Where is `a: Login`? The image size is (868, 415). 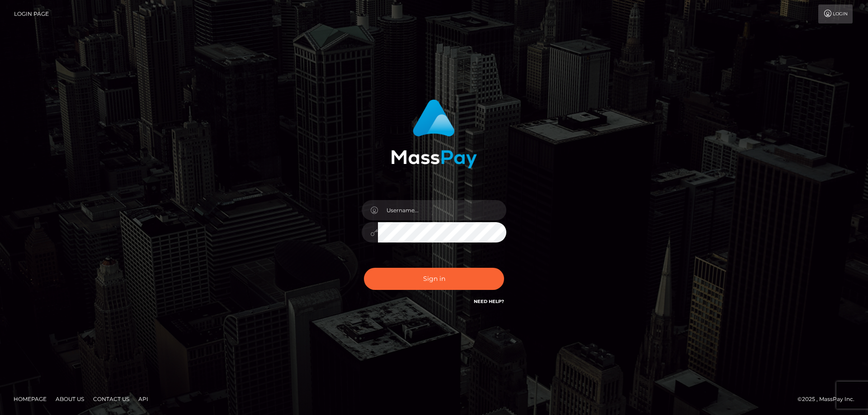
a: Login is located at coordinates (835, 14).